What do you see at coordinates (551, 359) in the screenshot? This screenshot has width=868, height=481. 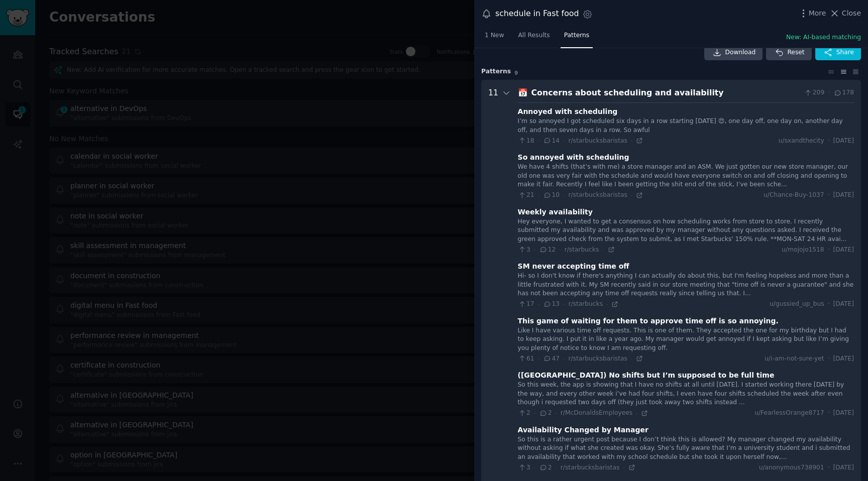 I see `span: 47` at bounding box center [551, 359].